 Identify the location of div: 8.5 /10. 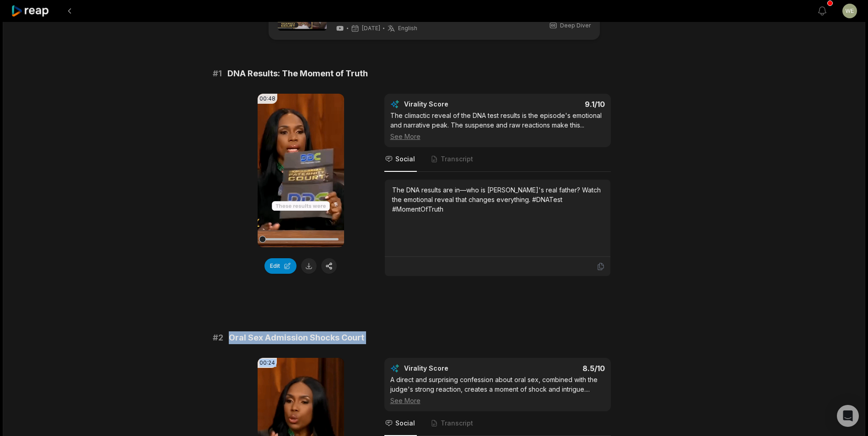
(555, 368).